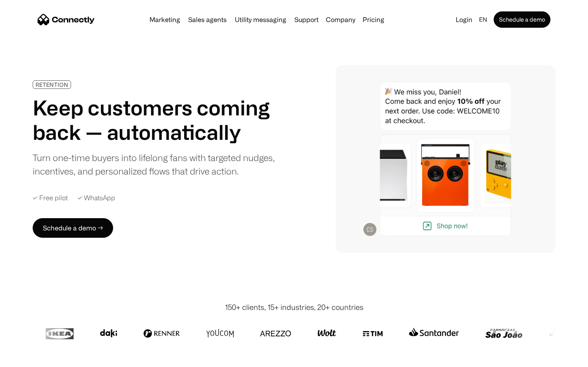 The width and height of the screenshot is (588, 367). Describe the element at coordinates (306, 19) in the screenshot. I see `a: Support` at that location.